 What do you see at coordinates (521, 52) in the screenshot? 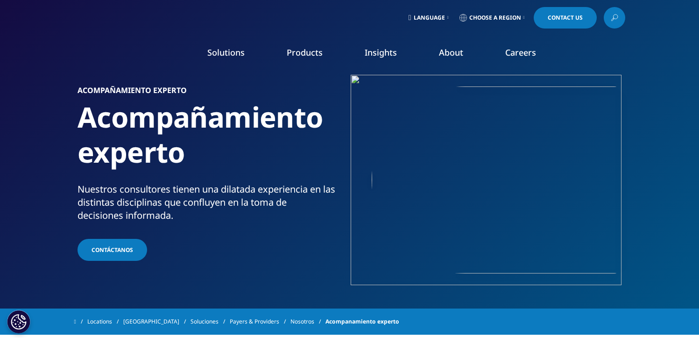
I see `a: Careers` at bounding box center [521, 52].